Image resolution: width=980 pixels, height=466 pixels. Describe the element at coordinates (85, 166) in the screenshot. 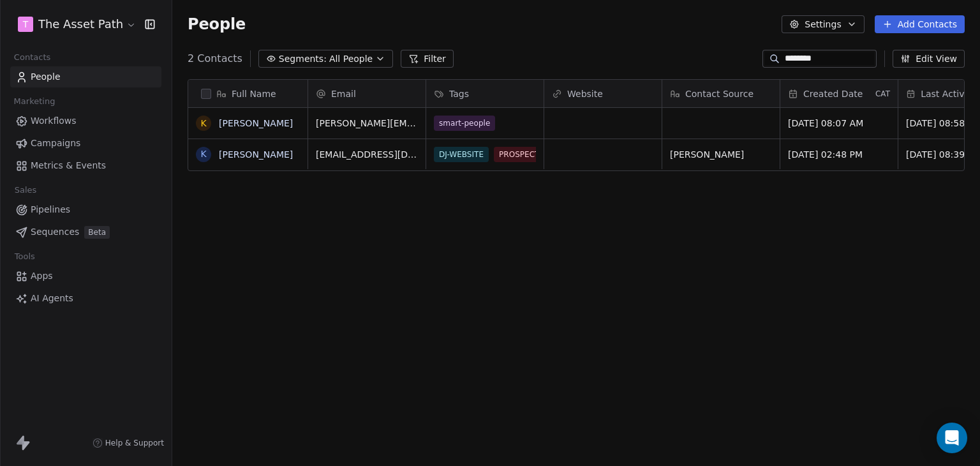

I see `a: Metrics & Events` at that location.